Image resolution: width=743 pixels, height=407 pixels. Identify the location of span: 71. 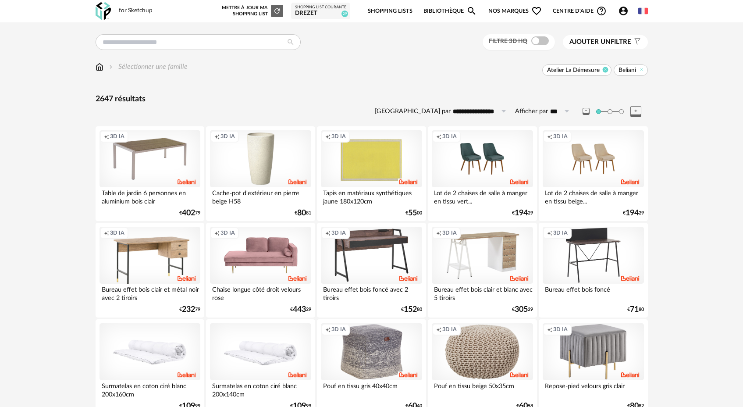
(634, 309).